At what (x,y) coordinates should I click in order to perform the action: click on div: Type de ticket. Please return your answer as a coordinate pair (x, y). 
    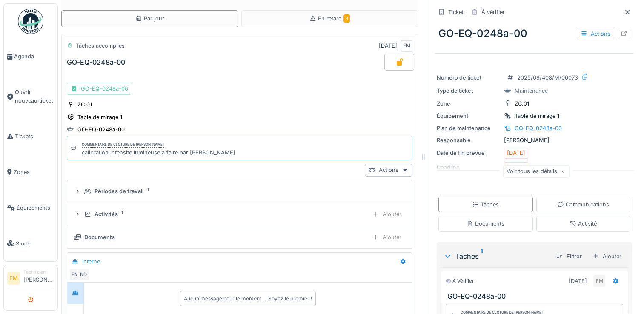
    Looking at the image, I should click on (469, 91).